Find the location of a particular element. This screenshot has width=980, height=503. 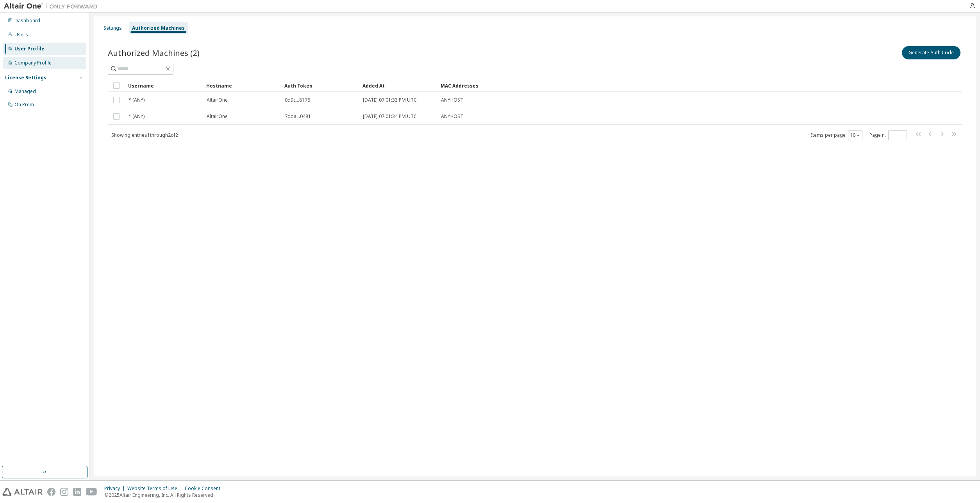

span: 7dda...0481 is located at coordinates (297, 117).